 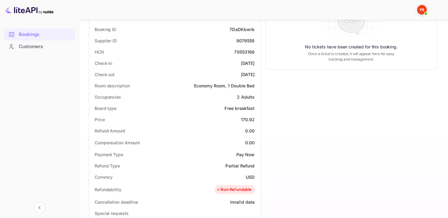 What do you see at coordinates (244, 52) in the screenshot?
I see `div: 79553166` at bounding box center [244, 52].